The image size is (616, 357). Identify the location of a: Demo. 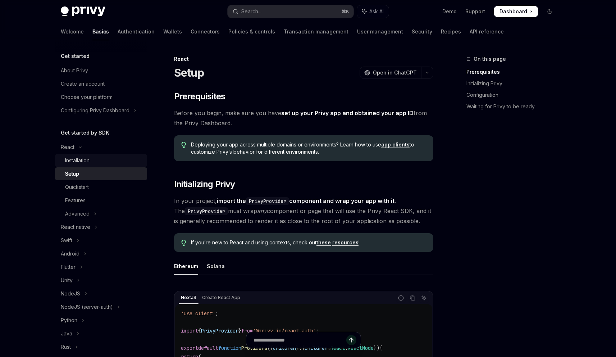
(449, 12).